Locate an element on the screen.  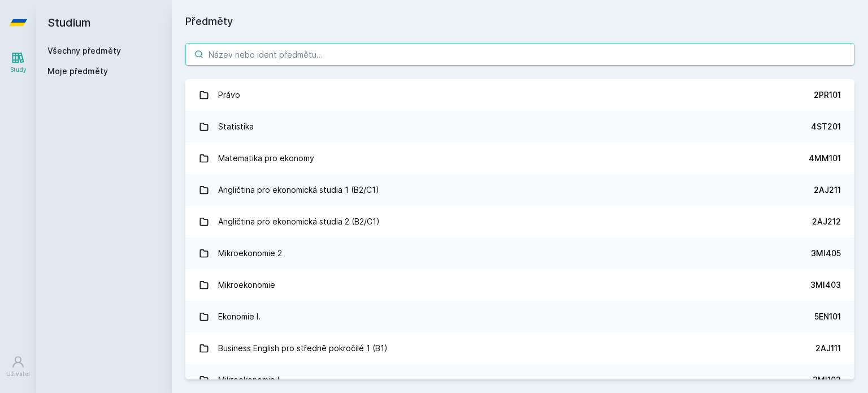
a: Business English pro středně pokročilé 1 (B1) 2AJ111 is located at coordinates (520, 348).